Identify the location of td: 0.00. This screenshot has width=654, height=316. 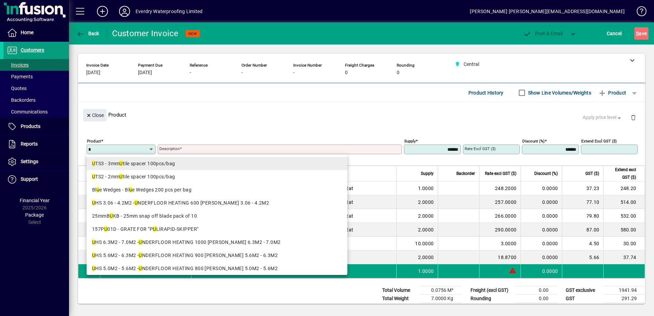
(536, 299).